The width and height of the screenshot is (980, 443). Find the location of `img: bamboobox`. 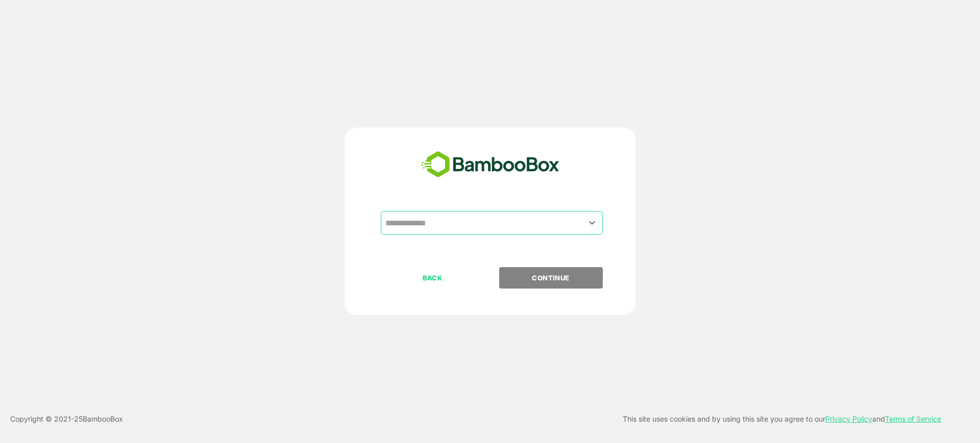

img: bamboobox is located at coordinates (490, 165).